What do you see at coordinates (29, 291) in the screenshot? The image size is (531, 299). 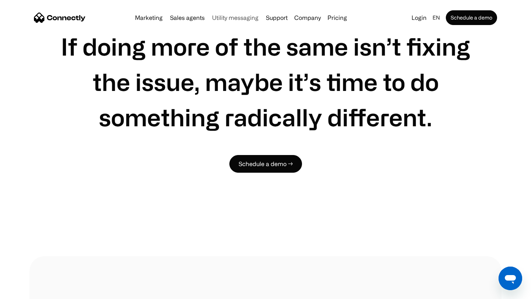 I see `ul: Language list` at bounding box center [29, 291].